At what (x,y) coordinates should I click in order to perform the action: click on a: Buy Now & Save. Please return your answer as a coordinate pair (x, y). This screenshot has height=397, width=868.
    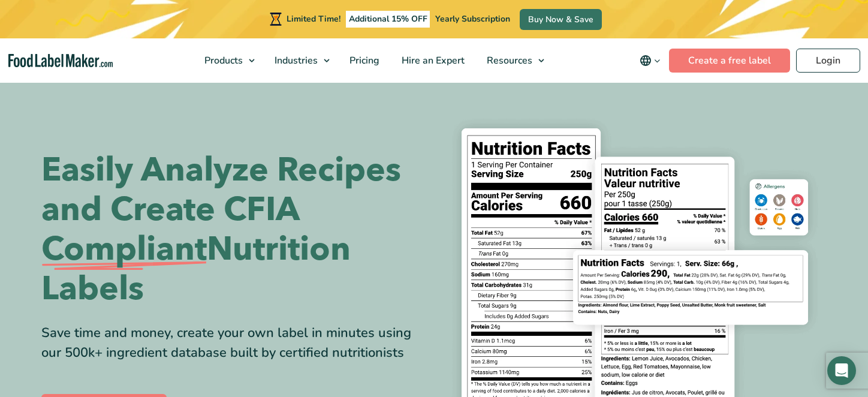
    Looking at the image, I should click on (560, 19).